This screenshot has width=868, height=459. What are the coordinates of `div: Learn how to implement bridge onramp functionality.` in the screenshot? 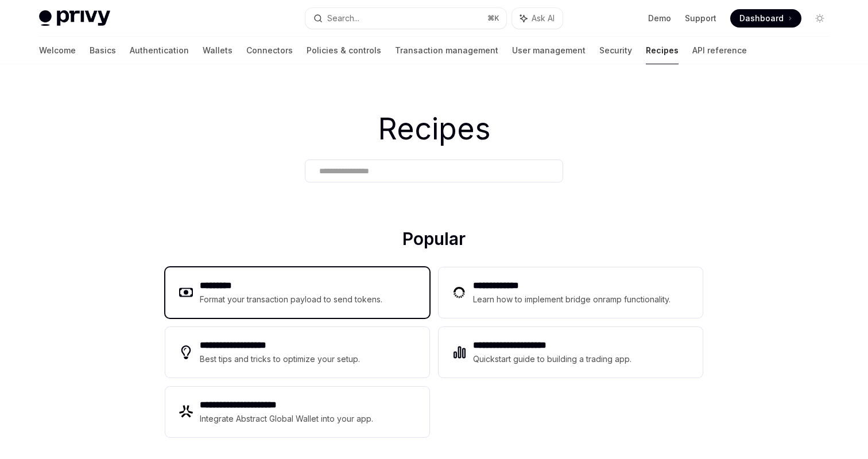 It's located at (573, 300).